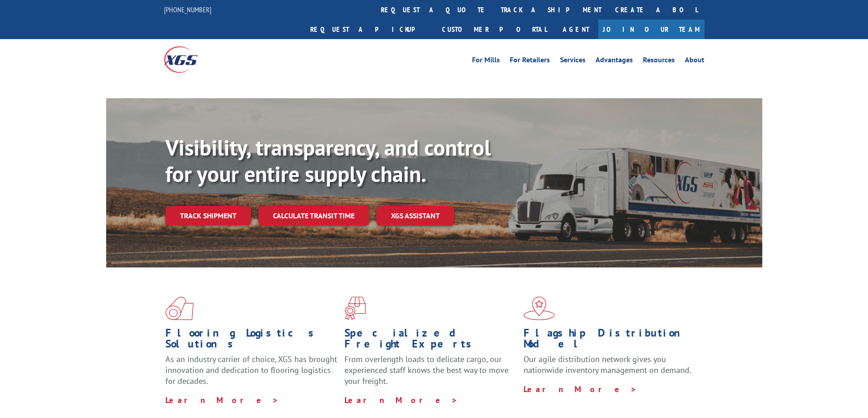 The image size is (868, 418). What do you see at coordinates (179, 309) in the screenshot?
I see `img: xgs-icon-total-supply-chain-intelligence-red` at bounding box center [179, 309].